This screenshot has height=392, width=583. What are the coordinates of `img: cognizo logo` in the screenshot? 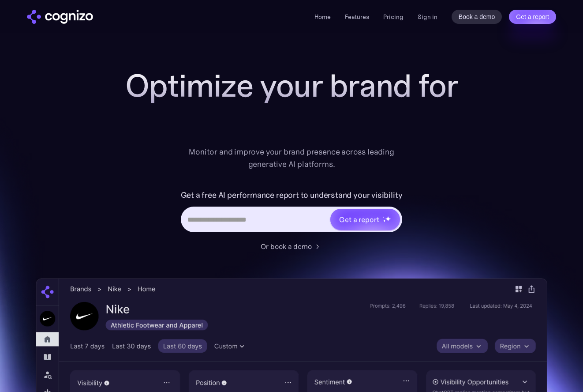 It's located at (60, 17).